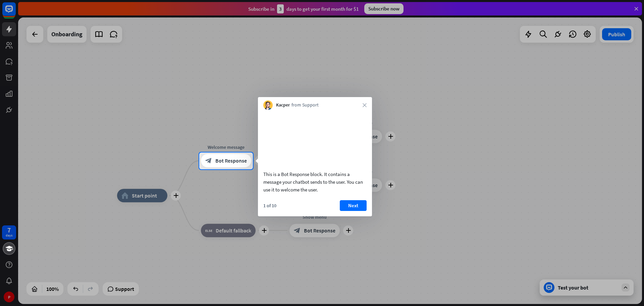 The image size is (644, 306). I want to click on span: from Support, so click(305, 105).